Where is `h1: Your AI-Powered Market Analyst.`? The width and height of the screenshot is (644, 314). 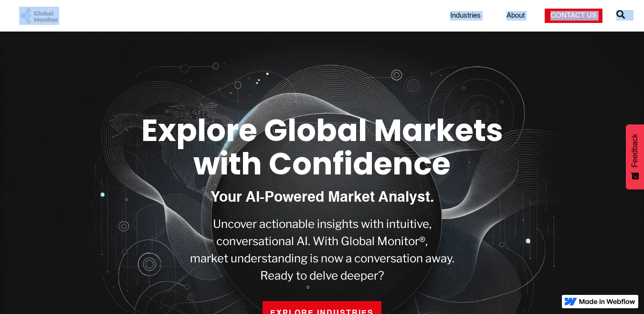 h1: Your AI-Powered Market Analyst. is located at coordinates (322, 198).